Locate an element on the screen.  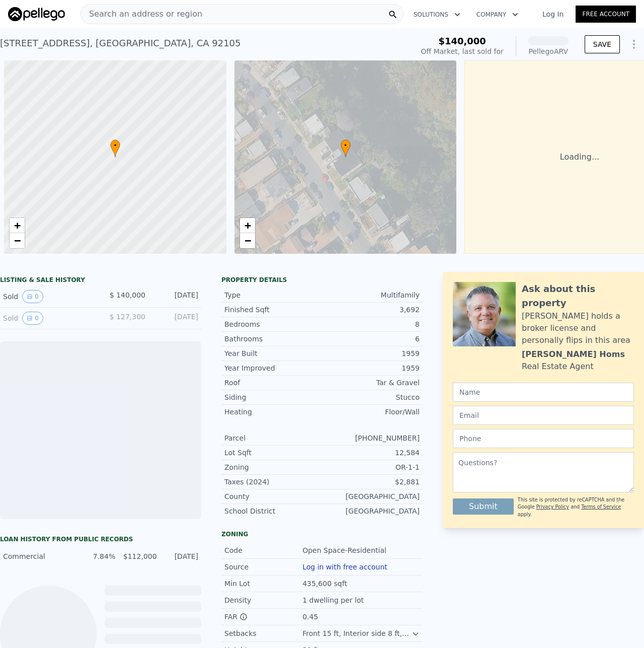
div: 1 dwelling per lot is located at coordinates (334, 600).